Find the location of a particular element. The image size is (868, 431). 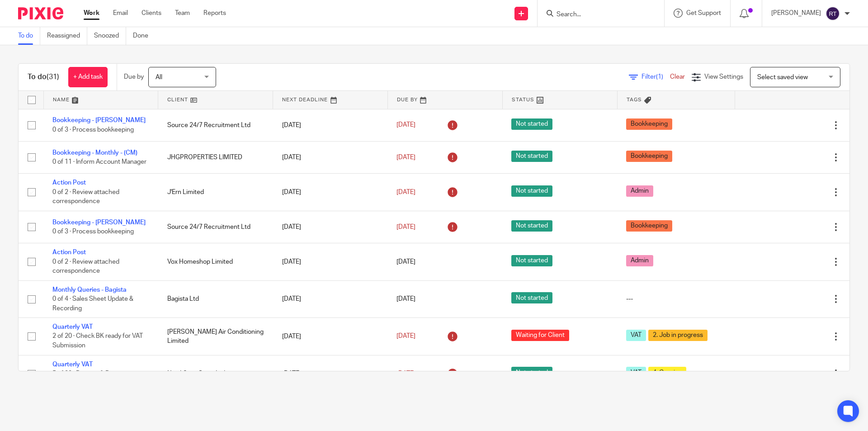

a: Team is located at coordinates (182, 13).